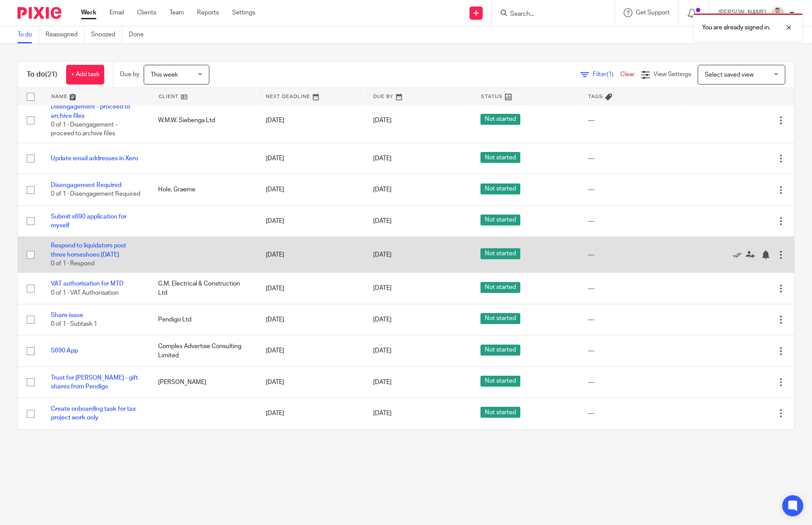  I want to click on a: Submit s690 application for myself, so click(88, 221).